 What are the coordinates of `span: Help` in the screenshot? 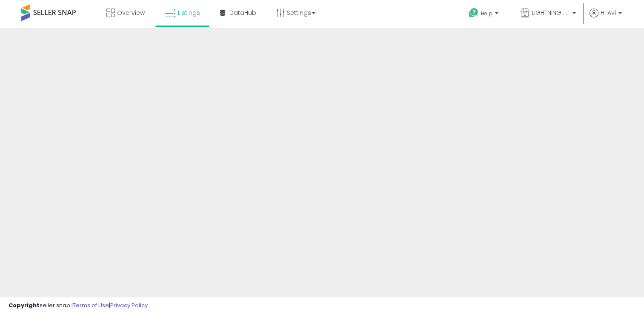 It's located at (486, 13).